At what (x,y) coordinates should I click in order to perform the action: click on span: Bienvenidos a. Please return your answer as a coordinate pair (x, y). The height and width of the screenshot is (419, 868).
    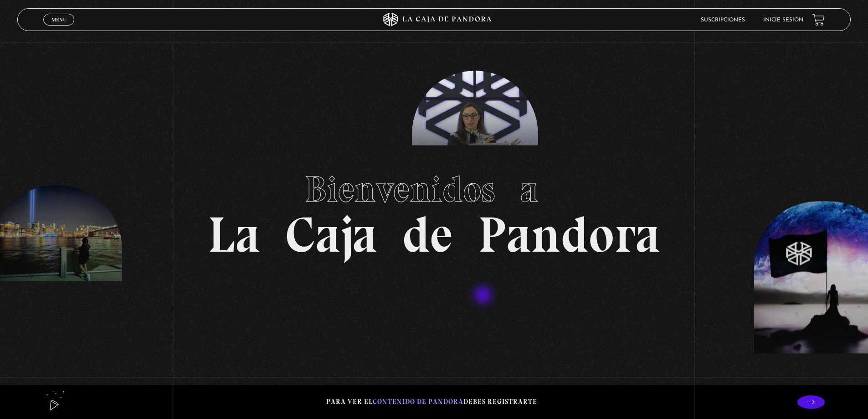
    Looking at the image, I should click on (434, 189).